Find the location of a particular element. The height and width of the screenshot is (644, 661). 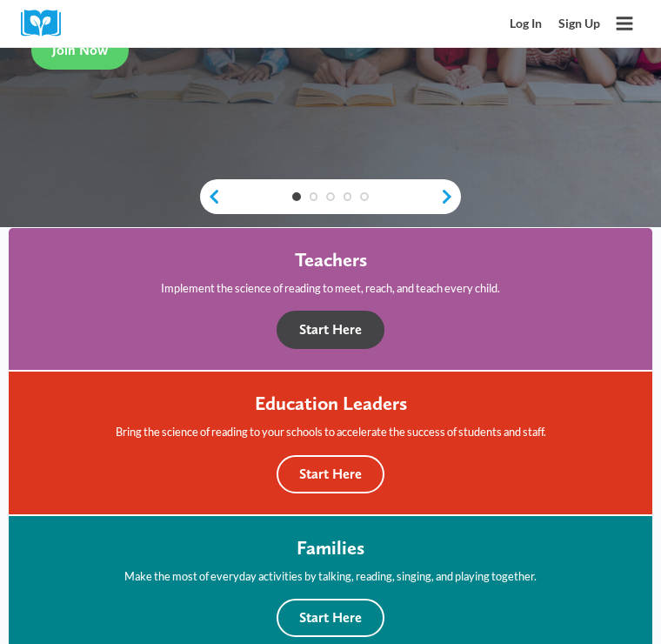

div: content slider buttons is located at coordinates (330, 196).